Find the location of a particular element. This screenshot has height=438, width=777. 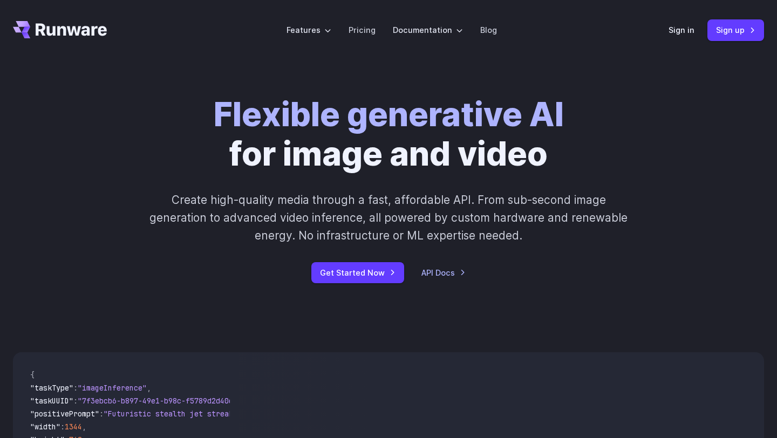

span: "imageInference" is located at coordinates (112, 388).